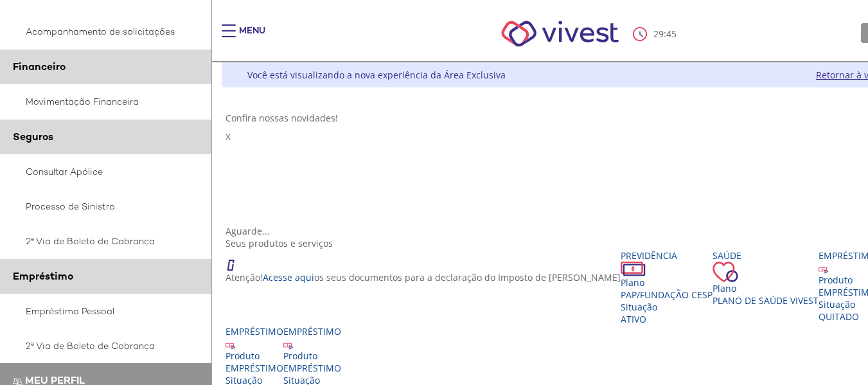  I want to click on a: Acesse aqui, so click(288, 277).